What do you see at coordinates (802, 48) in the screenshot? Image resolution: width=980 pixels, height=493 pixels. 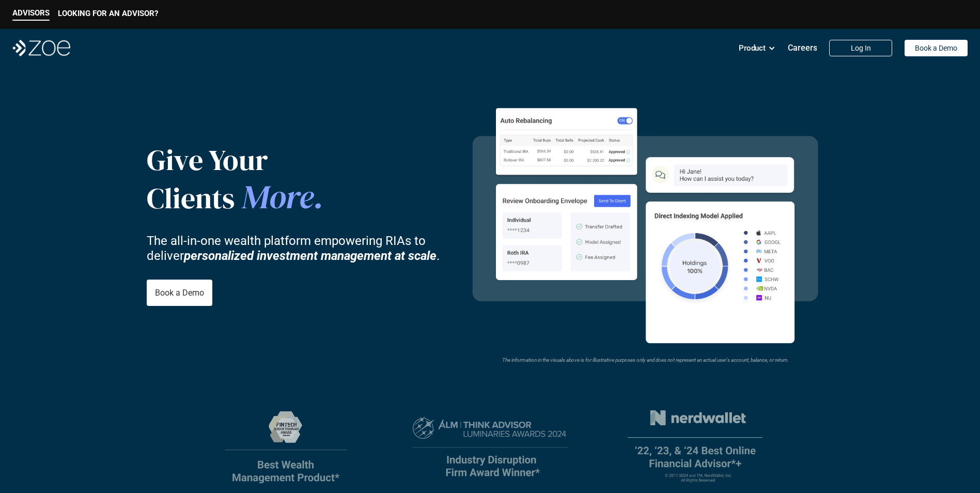 I see `p: Careers` at bounding box center [802, 48].